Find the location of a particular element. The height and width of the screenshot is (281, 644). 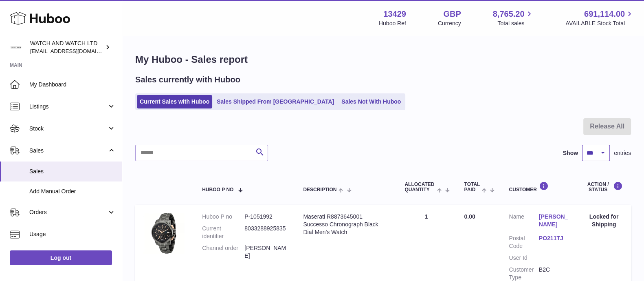

dd: P-1051992 is located at coordinates (266, 216).